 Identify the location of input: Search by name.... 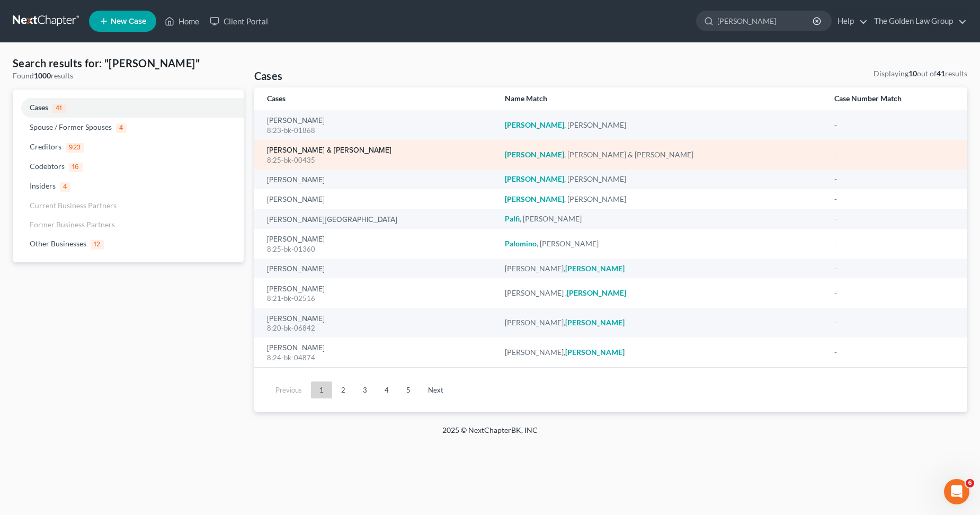
(766, 20).